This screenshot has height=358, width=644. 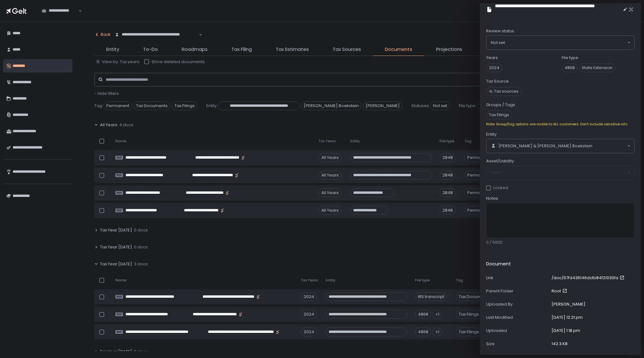 What do you see at coordinates (501, 105) in the screenshot?
I see `label: Groups / Tags` at bounding box center [501, 105].